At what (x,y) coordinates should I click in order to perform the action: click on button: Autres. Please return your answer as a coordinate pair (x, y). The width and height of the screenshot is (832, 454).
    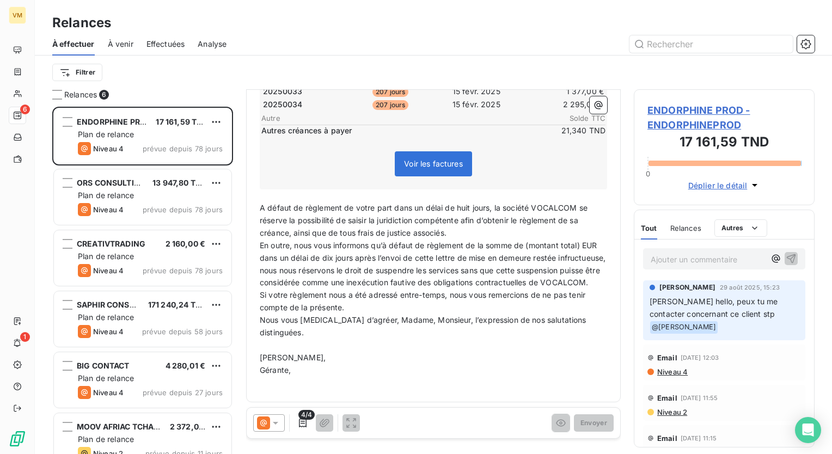
    Looking at the image, I should click on (741, 228).